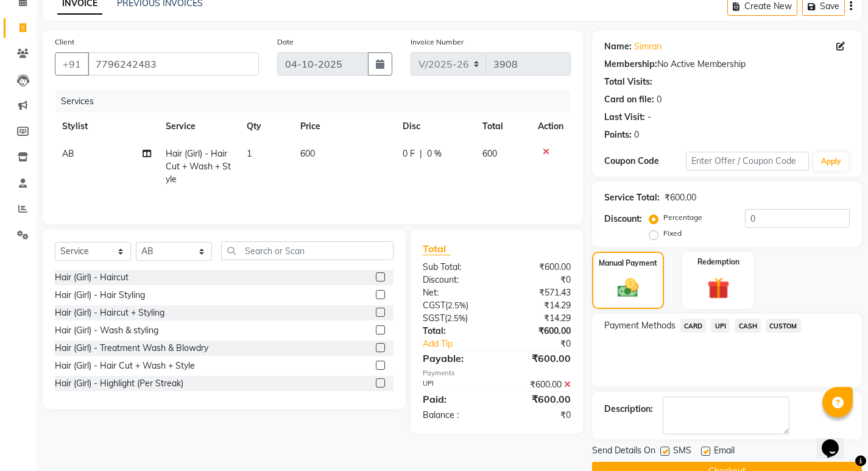 The height and width of the screenshot is (471, 868). I want to click on span: Total, so click(437, 248).